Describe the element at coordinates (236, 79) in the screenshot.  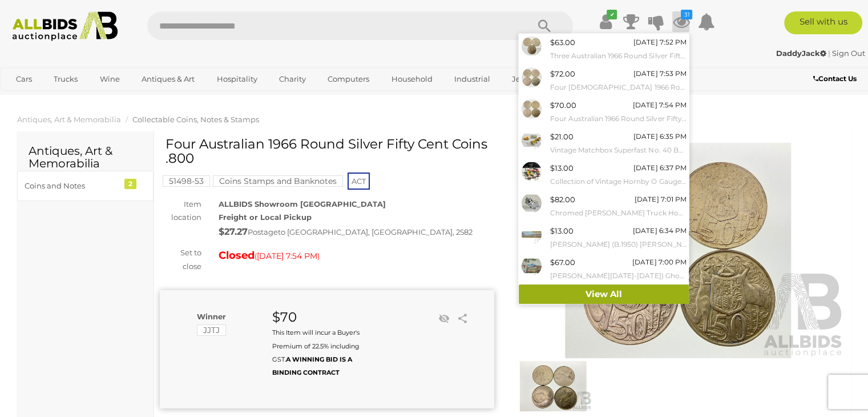
I see `a: Hospitality` at that location.